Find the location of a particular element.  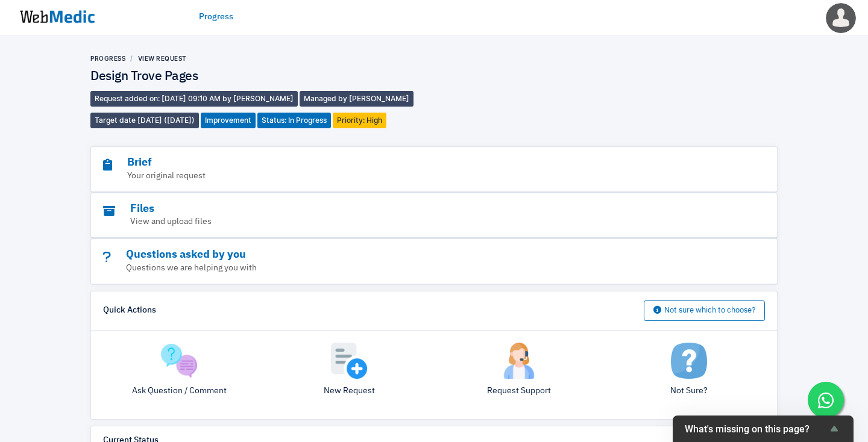

p: Questions we are helping you with is located at coordinates (401, 268).